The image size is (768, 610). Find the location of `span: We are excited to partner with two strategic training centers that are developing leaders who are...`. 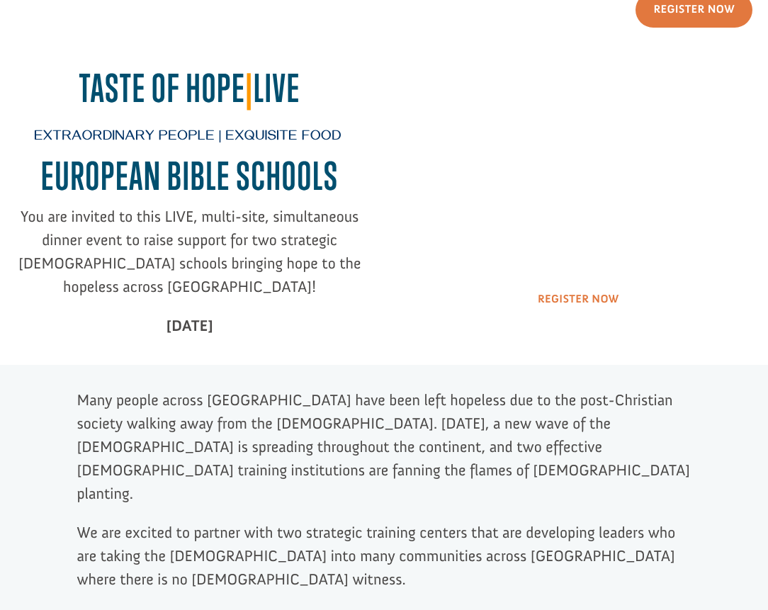

span: We are excited to partner with two strategic training centers that are developing leaders who are... is located at coordinates (376, 556).